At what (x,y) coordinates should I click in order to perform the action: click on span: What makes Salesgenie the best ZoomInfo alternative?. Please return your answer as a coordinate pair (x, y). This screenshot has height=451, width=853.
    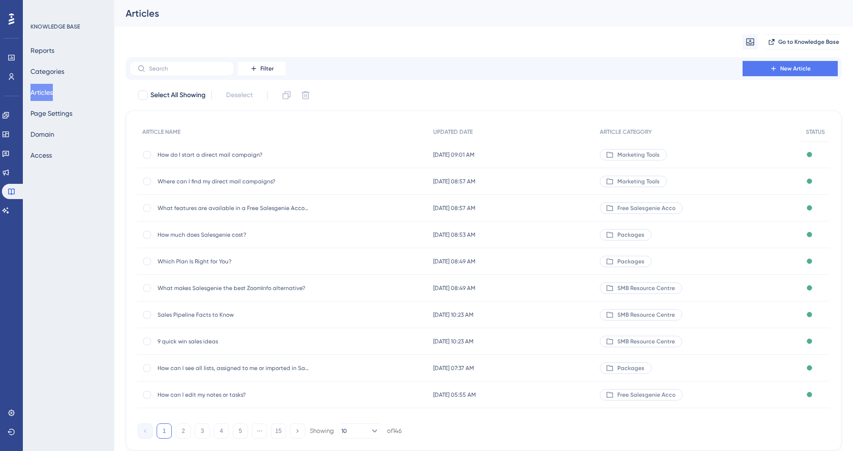
    Looking at the image, I should click on (234, 288).